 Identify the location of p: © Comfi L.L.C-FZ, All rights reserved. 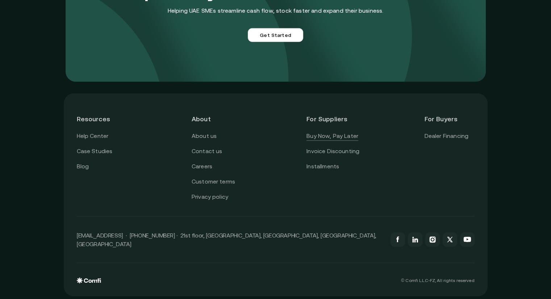
(438, 281).